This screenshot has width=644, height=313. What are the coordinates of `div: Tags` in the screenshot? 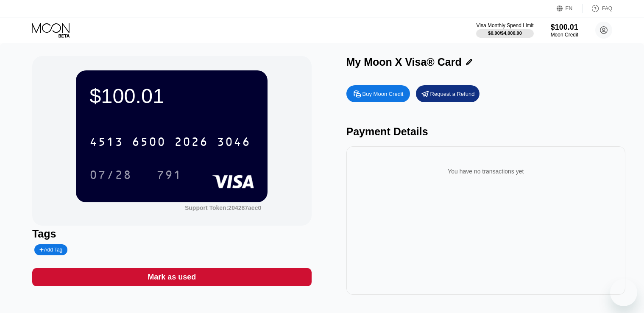 It's located at (172, 234).